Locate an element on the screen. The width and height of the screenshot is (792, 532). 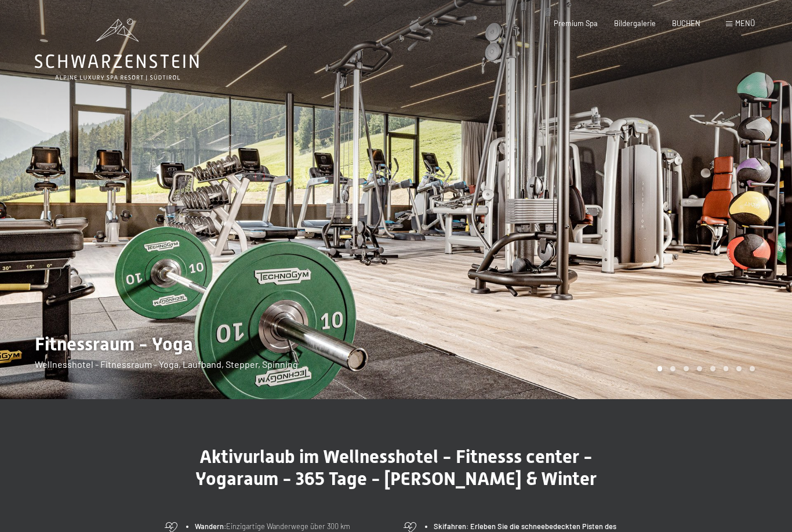
span: Premium Spa is located at coordinates (576, 23).